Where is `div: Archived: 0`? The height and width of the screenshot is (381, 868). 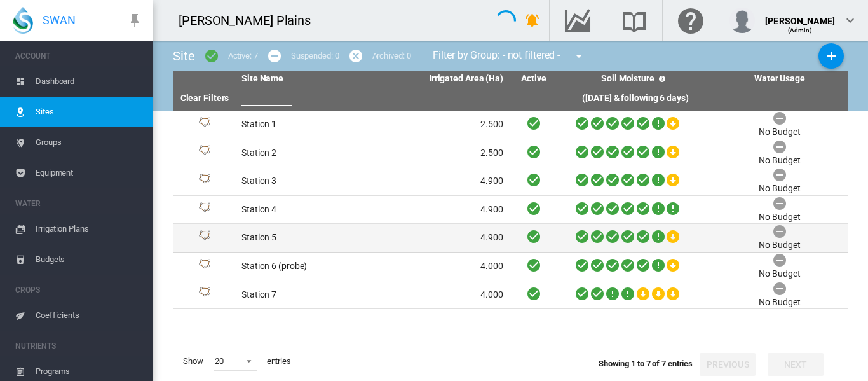 div: Archived: 0 is located at coordinates (391, 56).